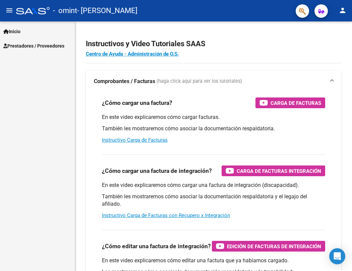 This screenshot has height=271, width=352. What do you see at coordinates (65, 11) in the screenshot?
I see `span: - omint` at bounding box center [65, 11].